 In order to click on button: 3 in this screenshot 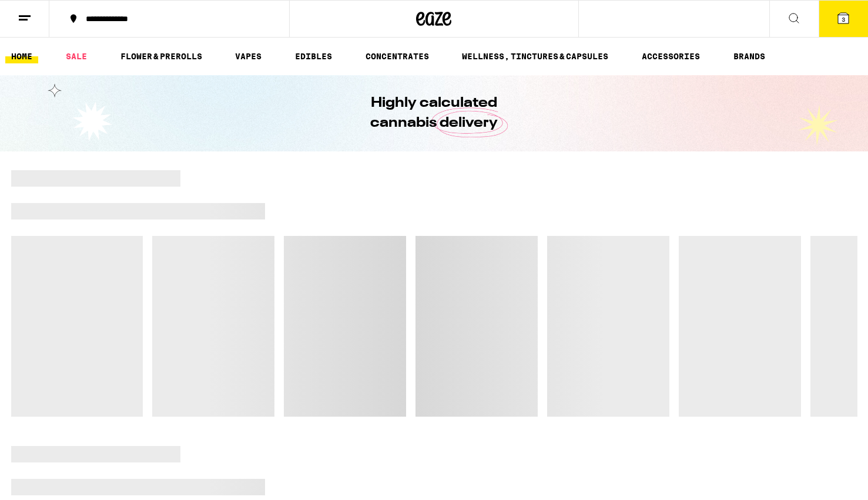, I will do `click(843, 19)`.